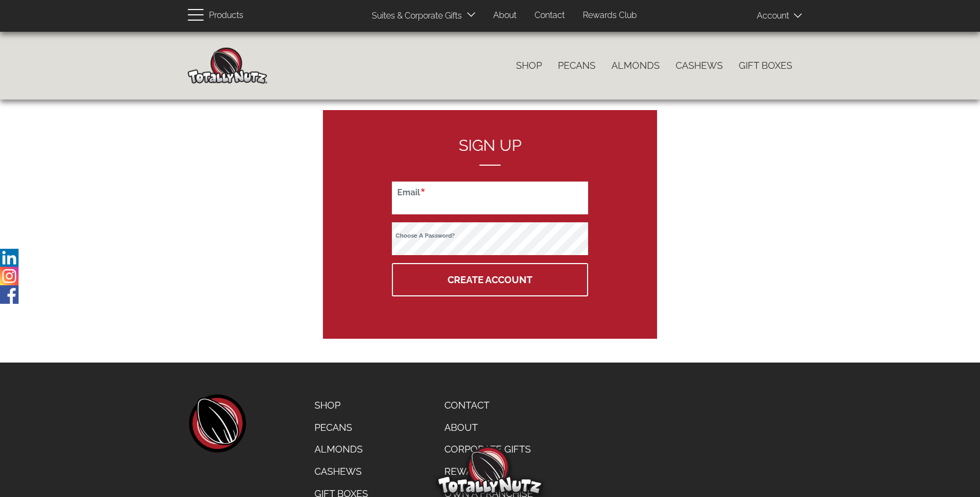  Describe the element at coordinates (490, 471) in the screenshot. I see `img: Totally Nutz Logo` at that location.